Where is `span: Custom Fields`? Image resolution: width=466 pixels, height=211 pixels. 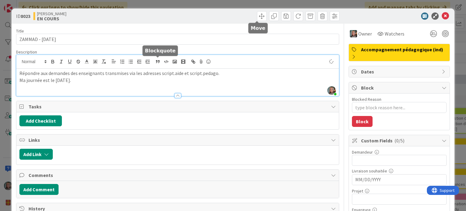
span: Custom Fields is located at coordinates (400, 140).